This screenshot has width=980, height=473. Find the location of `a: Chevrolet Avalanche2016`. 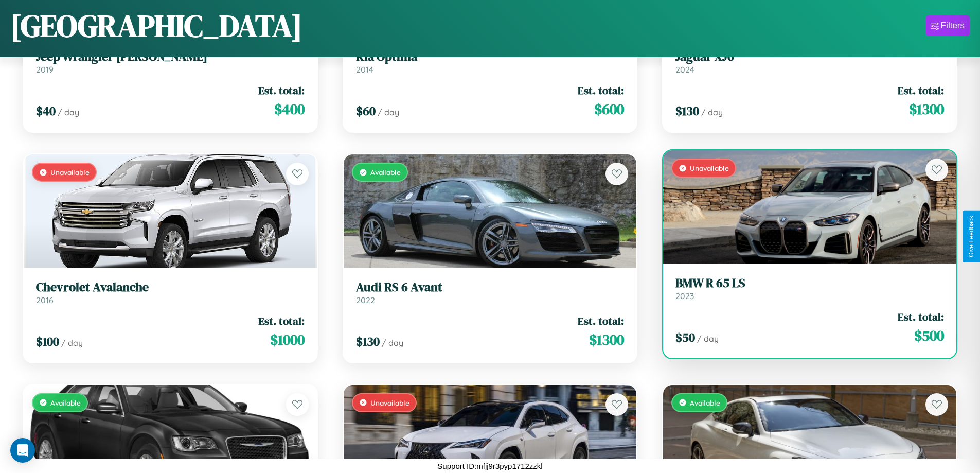

a: Chevrolet Avalanche2016 is located at coordinates (171, 292).